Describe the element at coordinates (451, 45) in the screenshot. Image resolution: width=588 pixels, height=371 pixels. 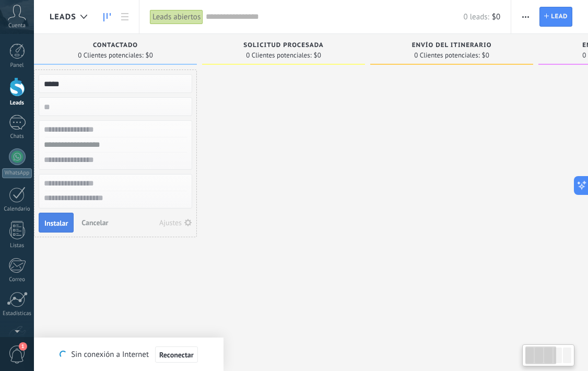
I see `span: Envío del itinerario` at that location.